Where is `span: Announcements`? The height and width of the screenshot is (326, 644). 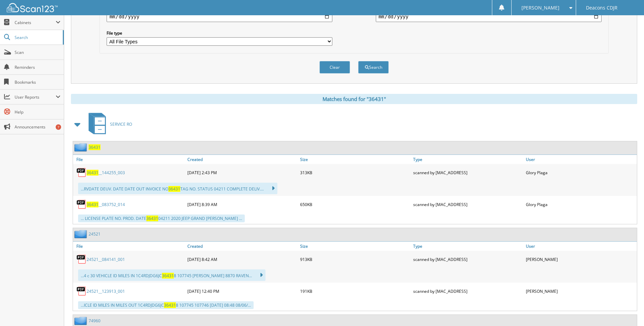
span: Announcements is located at coordinates (37, 127).